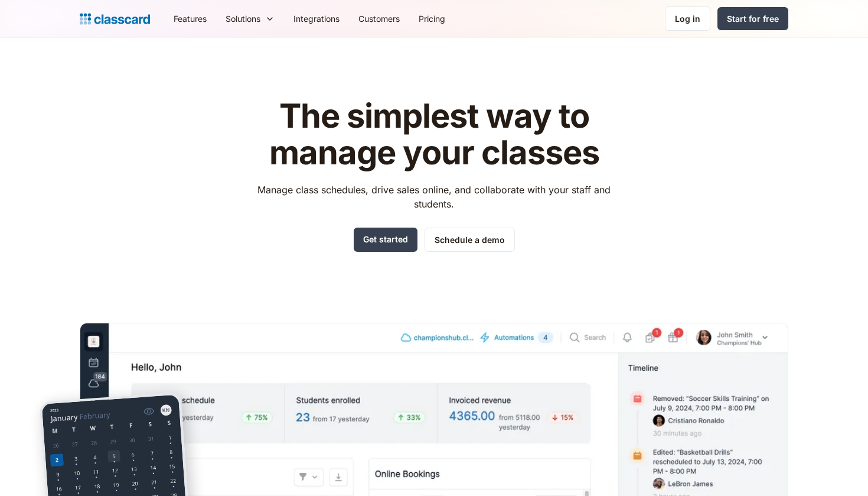  What do you see at coordinates (379, 18) in the screenshot?
I see `a: Customers` at bounding box center [379, 18].